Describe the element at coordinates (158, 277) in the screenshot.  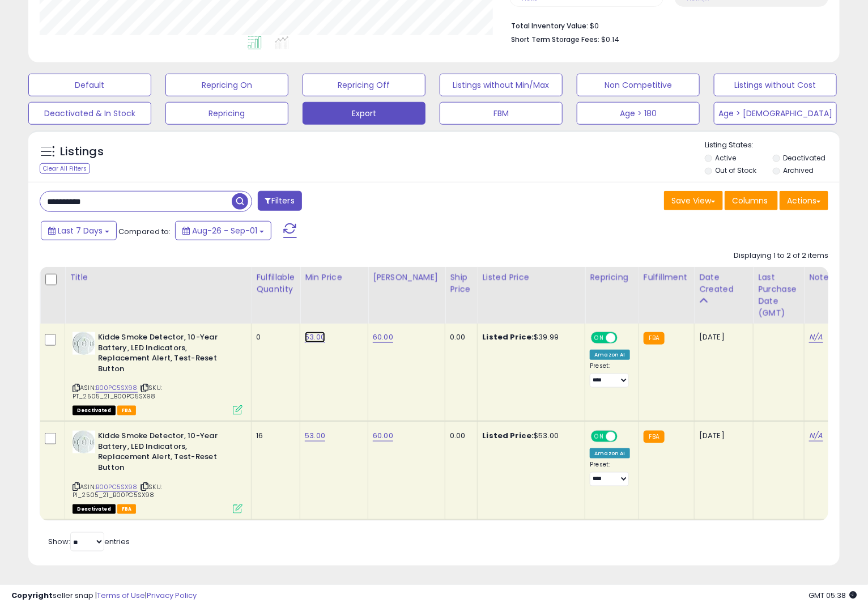
I see `div: Title` at that location.